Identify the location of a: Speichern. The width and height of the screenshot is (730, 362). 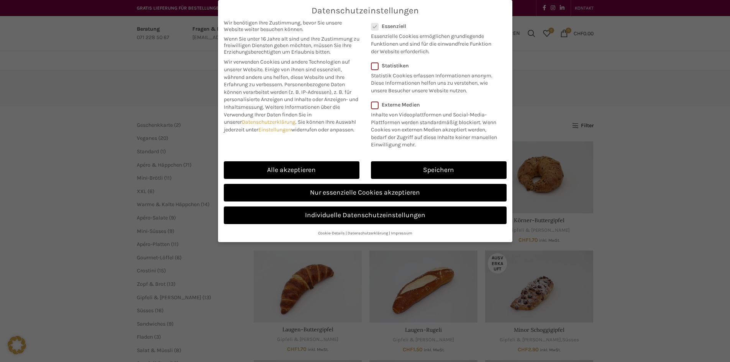
(439, 170).